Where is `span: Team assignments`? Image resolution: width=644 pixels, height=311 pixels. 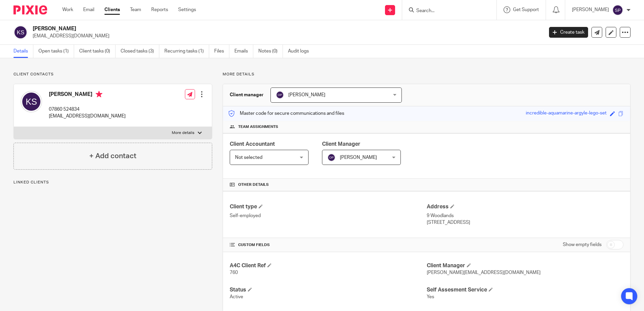
span: Team assignments is located at coordinates (258, 127).